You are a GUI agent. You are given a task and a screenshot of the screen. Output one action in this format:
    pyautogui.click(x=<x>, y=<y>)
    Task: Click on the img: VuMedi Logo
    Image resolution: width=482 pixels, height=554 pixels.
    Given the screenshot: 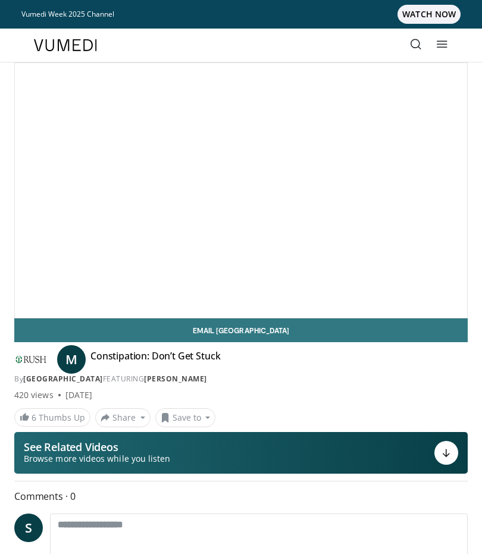 What is the action you would take?
    pyautogui.click(x=65, y=45)
    